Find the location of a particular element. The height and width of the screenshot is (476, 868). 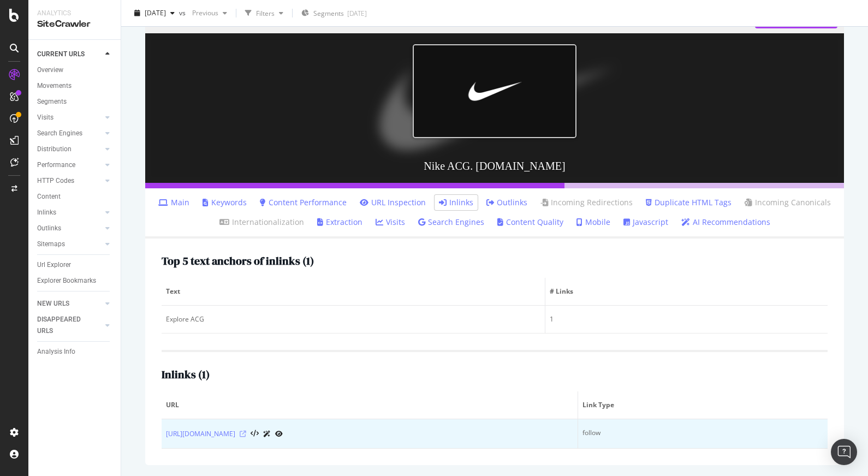

div: Performance is located at coordinates (56, 165).